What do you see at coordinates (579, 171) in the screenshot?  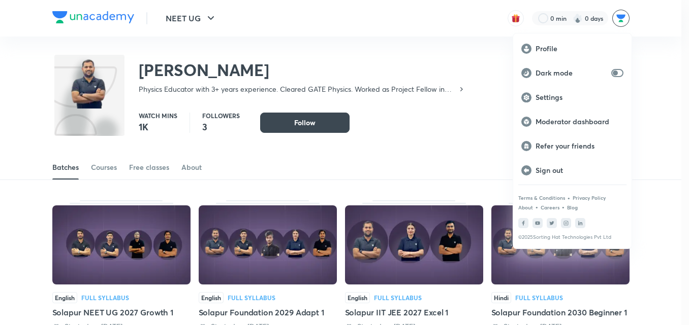 I see `p: Sign out` at bounding box center [579, 171].